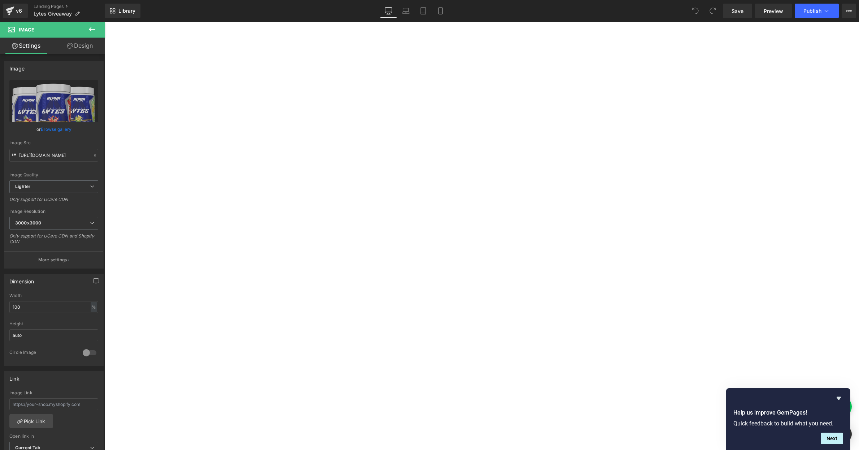 The height and width of the screenshot is (450, 859). What do you see at coordinates (127, 11) in the screenshot?
I see `span: Library` at bounding box center [127, 11].